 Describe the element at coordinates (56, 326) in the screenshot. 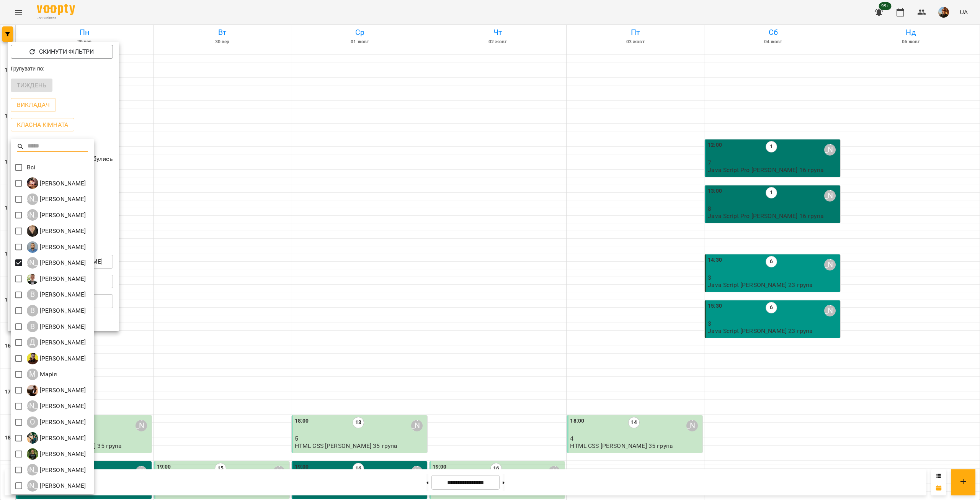

I see `div: Віталій Кадуха` at that location.